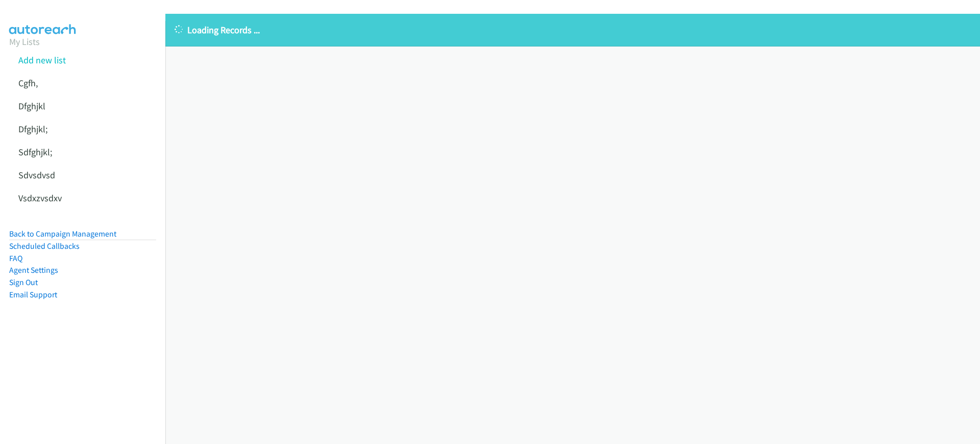 The height and width of the screenshot is (444, 980). What do you see at coordinates (33, 294) in the screenshot?
I see `a: Email Support` at bounding box center [33, 294].